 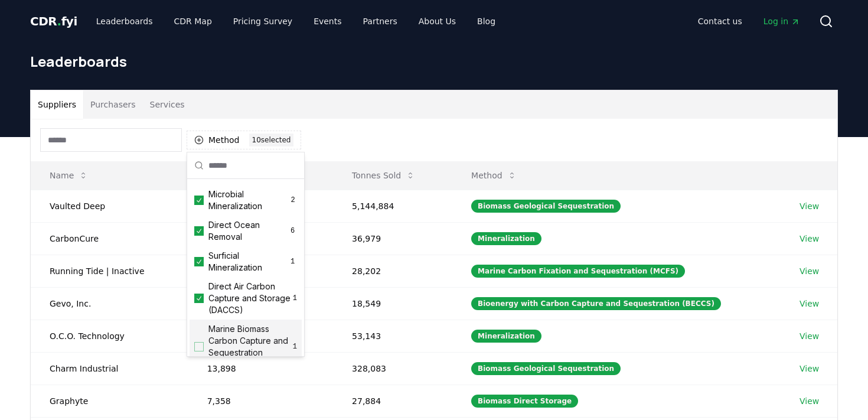 I want to click on div: Bioenergy with Carbon Capture and Sequestration (BECCS), so click(x=596, y=304).